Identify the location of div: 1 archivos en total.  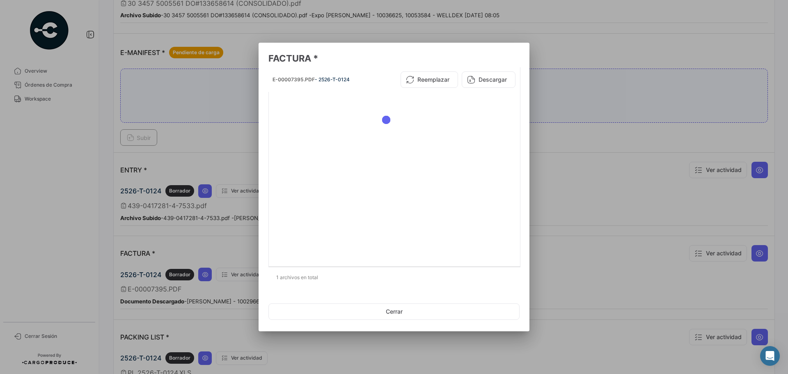
(394, 277).